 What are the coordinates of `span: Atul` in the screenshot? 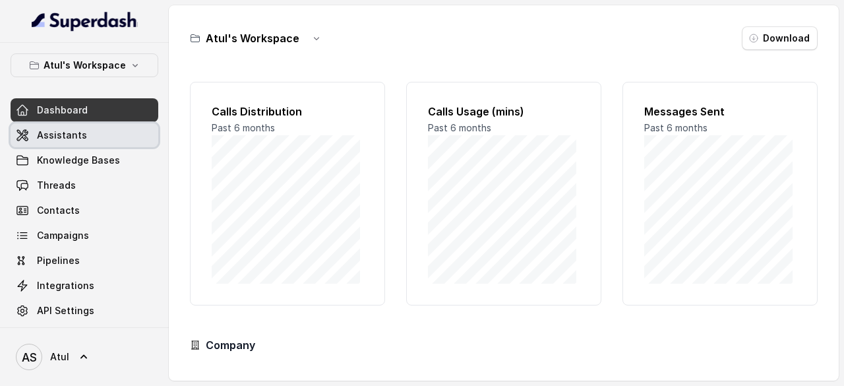 It's located at (59, 357).